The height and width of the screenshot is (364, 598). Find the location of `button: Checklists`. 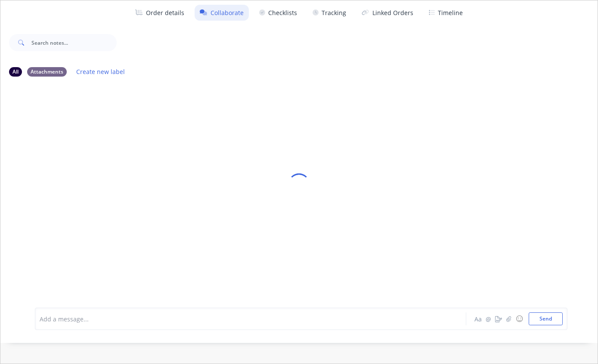

button: Checklists is located at coordinates (278, 12).